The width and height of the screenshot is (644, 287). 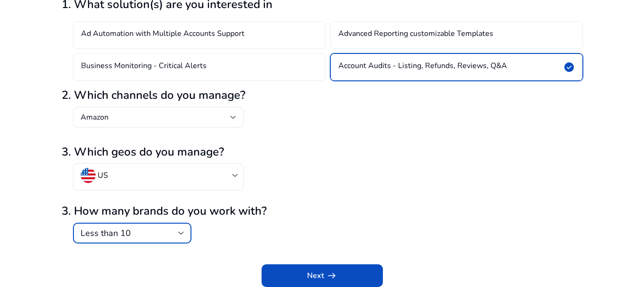 I want to click on span: Next, so click(x=322, y=276).